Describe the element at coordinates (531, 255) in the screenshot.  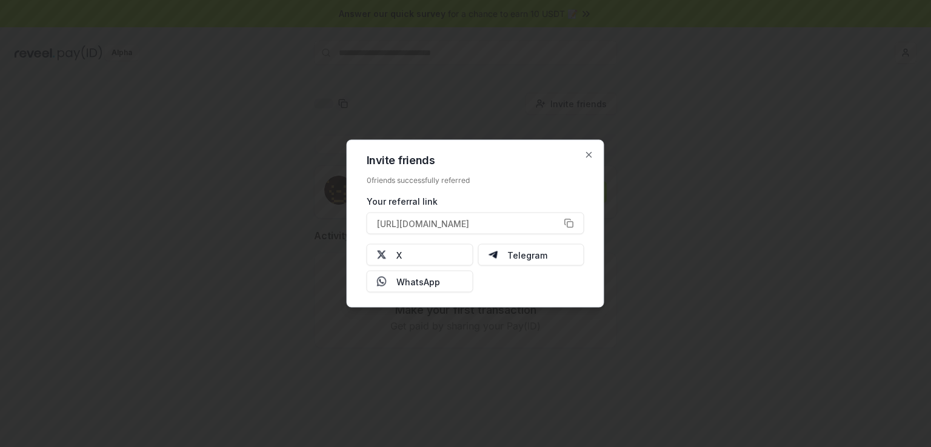
I see `button: Telegram` at that location.